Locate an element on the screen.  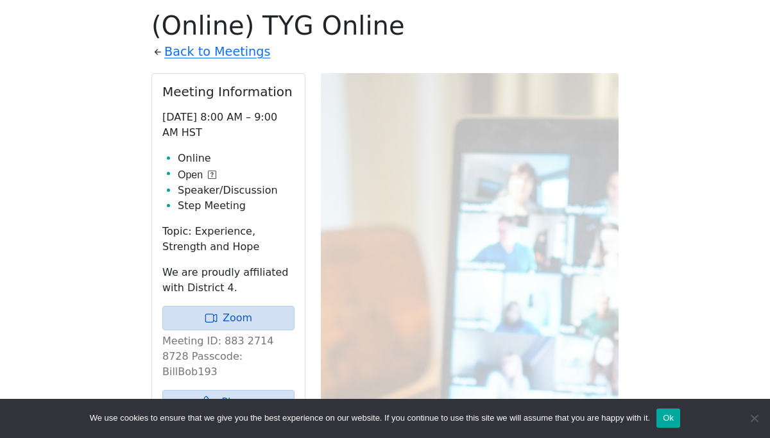
h1: (Online) TYG Online is located at coordinates (385, 26).